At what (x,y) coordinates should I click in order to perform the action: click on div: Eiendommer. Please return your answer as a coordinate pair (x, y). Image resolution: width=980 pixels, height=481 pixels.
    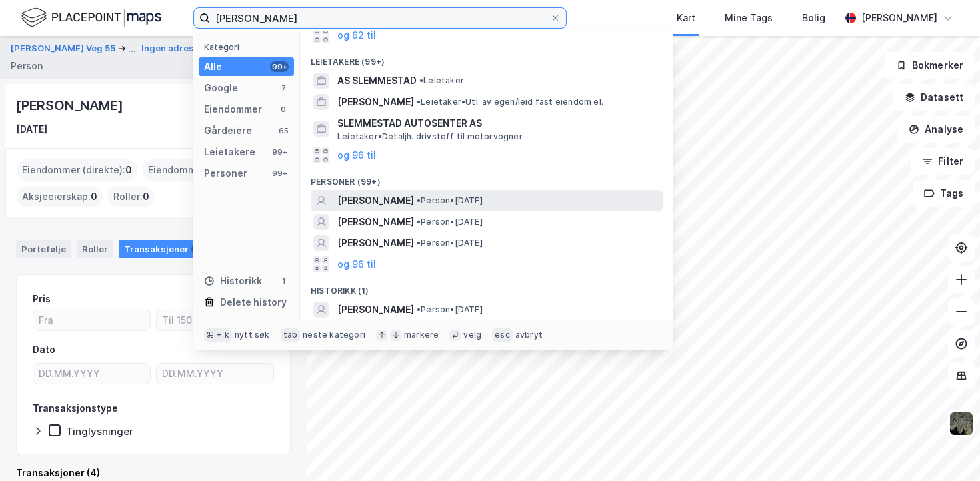
    Looking at the image, I should click on (233, 109).